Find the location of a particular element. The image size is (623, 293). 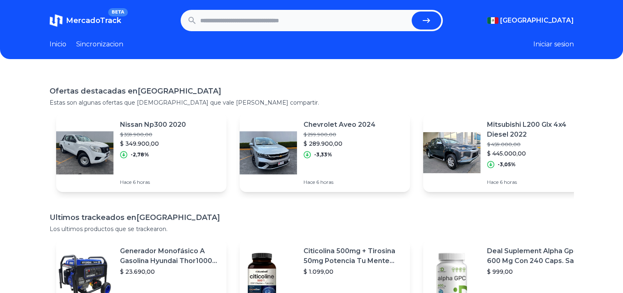

img: Mexico is located at coordinates (493, 20).